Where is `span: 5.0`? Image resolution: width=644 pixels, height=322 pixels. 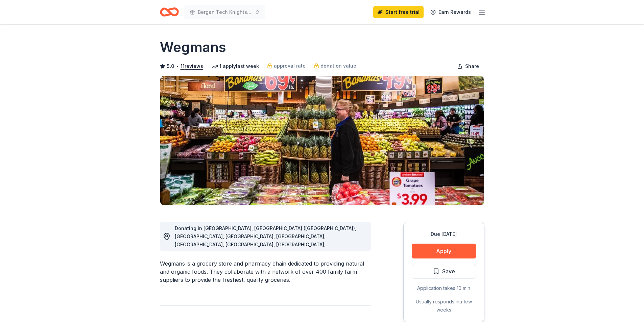
span: 5.0 is located at coordinates (170, 66).